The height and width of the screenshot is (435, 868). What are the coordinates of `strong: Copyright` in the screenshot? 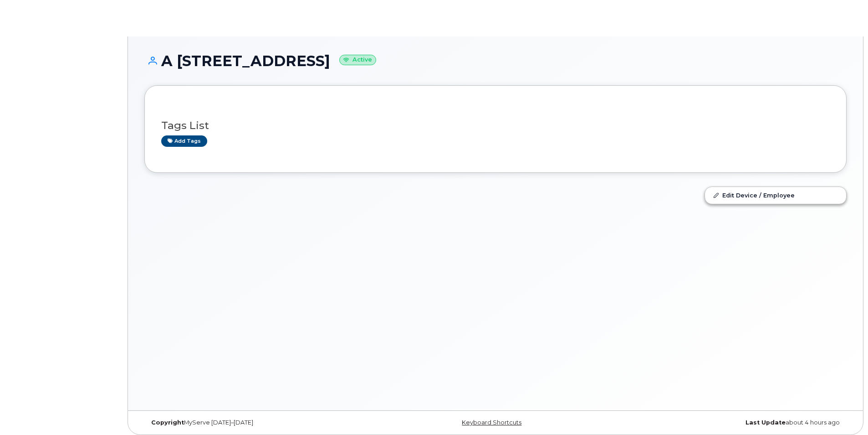 It's located at (167, 422).